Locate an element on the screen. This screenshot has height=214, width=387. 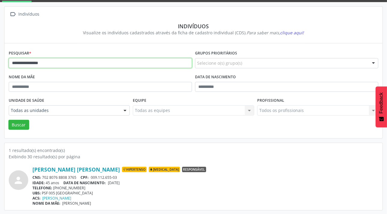
label: Profissional is located at coordinates (271, 100).